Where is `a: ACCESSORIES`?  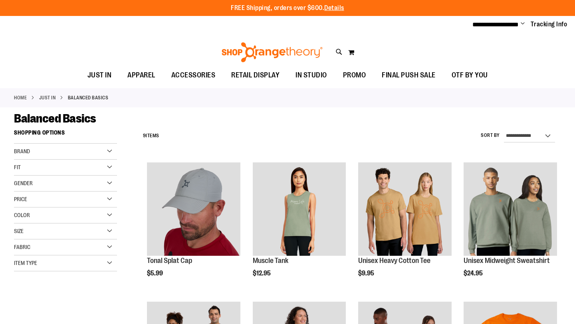
a: ACCESSORIES is located at coordinates (193, 75).